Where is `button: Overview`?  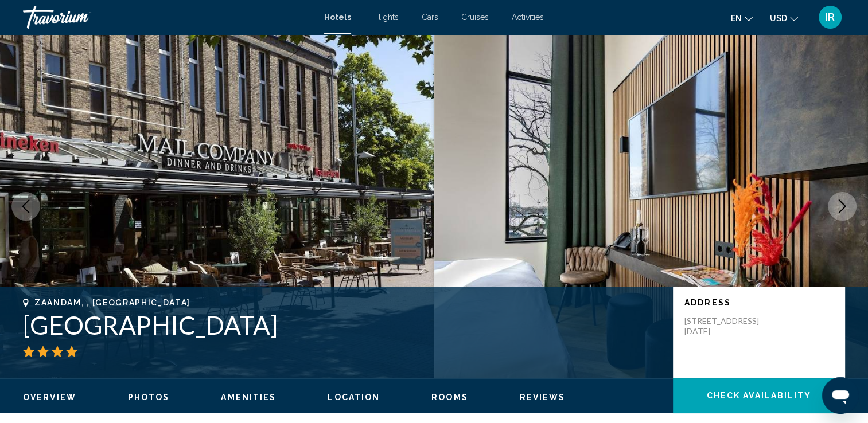
button: Overview is located at coordinates (50, 398).